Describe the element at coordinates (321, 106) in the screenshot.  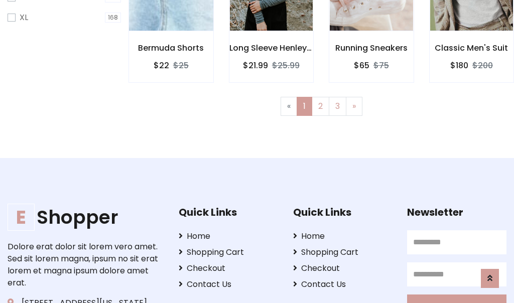
I see `nav: Page navigation` at that location.